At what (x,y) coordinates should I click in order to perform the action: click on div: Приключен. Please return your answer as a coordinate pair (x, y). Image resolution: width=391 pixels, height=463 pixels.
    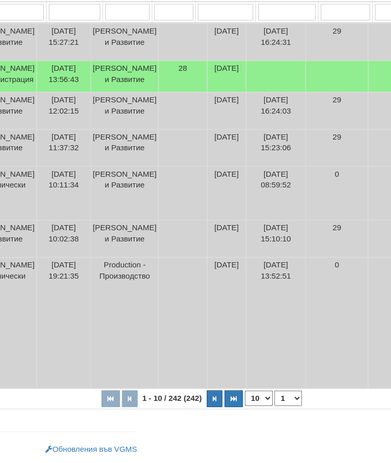
    Looking at the image, I should click on (239, 30).